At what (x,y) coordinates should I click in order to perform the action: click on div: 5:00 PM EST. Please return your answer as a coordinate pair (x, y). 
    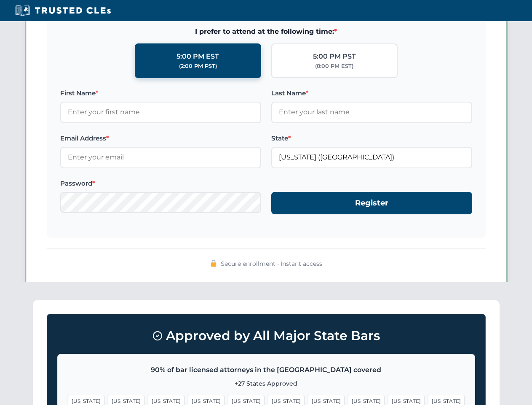
    Looking at the image, I should click on (198, 57).